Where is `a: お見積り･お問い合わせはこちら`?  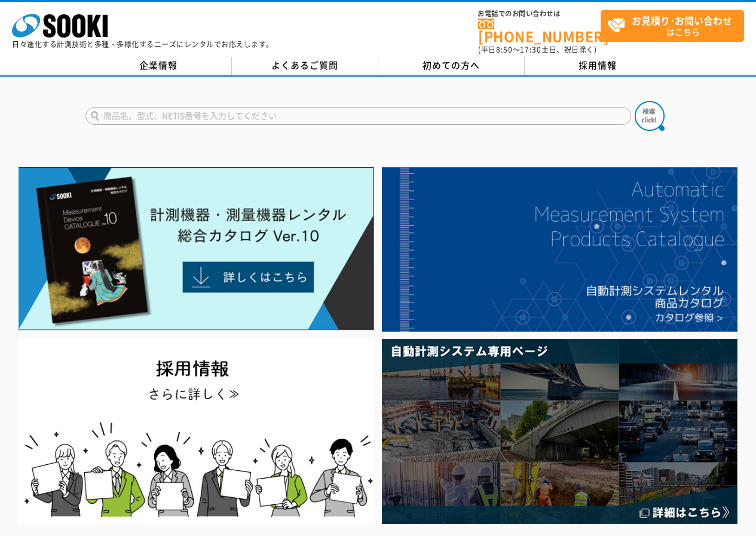 a: お見積り･お問い合わせはこちら is located at coordinates (672, 26).